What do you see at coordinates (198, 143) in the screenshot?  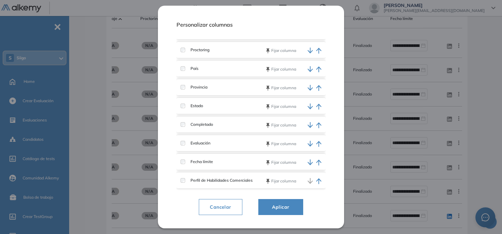 I see `label: Evaluación` at bounding box center [198, 143].